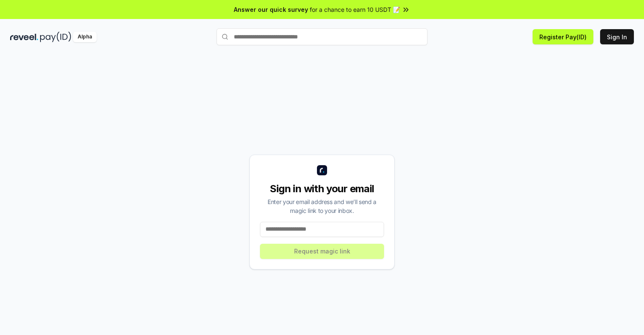 The height and width of the screenshot is (335, 644). What do you see at coordinates (85, 37) in the screenshot?
I see `div: Alpha` at bounding box center [85, 37].